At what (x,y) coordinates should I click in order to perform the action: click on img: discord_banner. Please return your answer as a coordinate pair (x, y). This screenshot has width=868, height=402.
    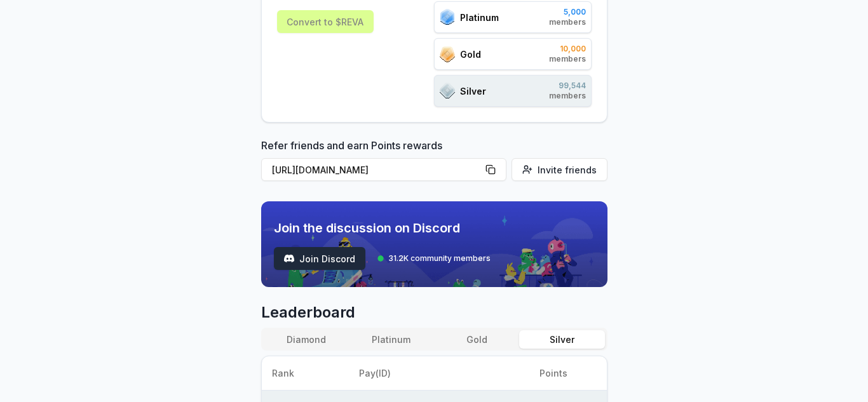
    Looking at the image, I should click on (434, 244).